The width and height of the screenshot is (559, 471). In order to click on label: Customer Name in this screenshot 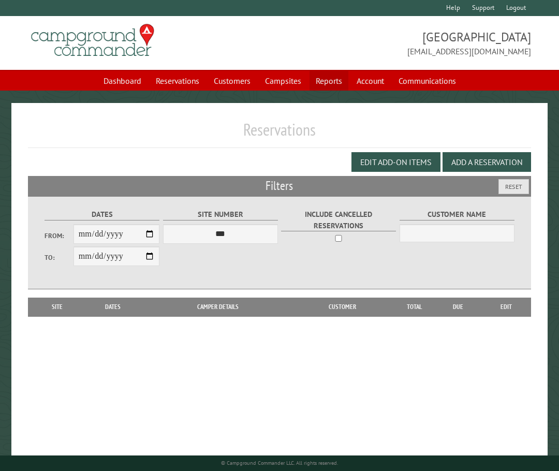, I will do `click(457, 214)`.